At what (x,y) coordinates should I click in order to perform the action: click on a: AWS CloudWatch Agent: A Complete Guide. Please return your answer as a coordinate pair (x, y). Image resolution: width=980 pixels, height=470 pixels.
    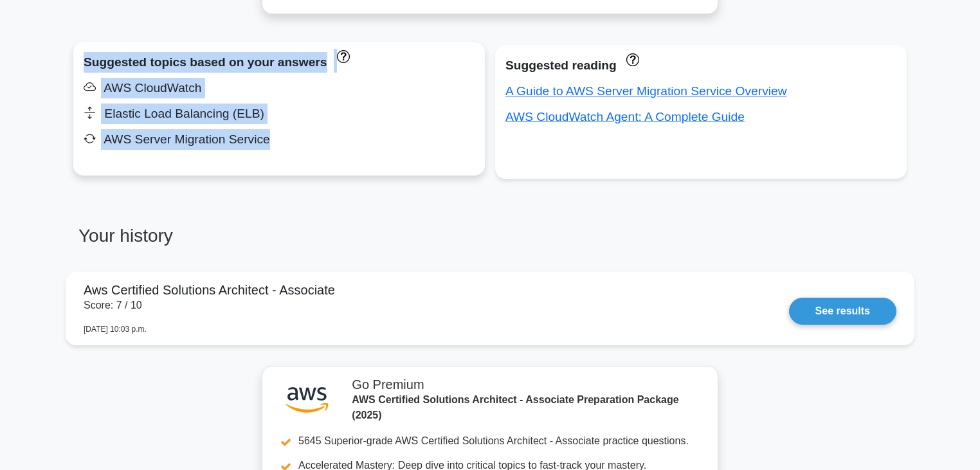
    Looking at the image, I should click on (625, 117).